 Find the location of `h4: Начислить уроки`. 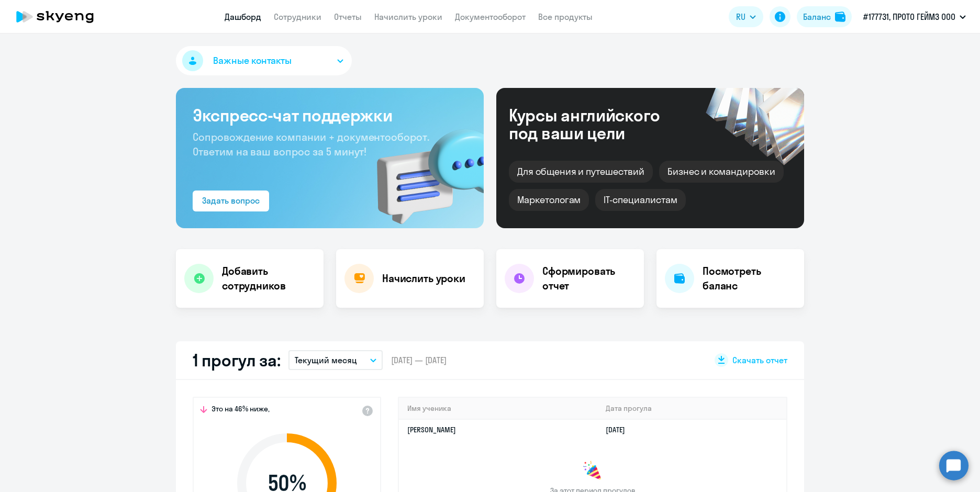

h4: Начислить уроки is located at coordinates (423, 278).